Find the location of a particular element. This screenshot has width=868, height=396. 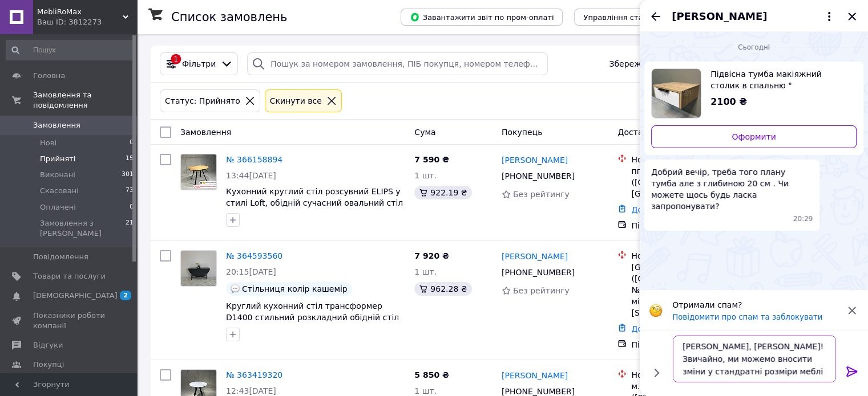

span: 2100 ₴ is located at coordinates (729, 101).